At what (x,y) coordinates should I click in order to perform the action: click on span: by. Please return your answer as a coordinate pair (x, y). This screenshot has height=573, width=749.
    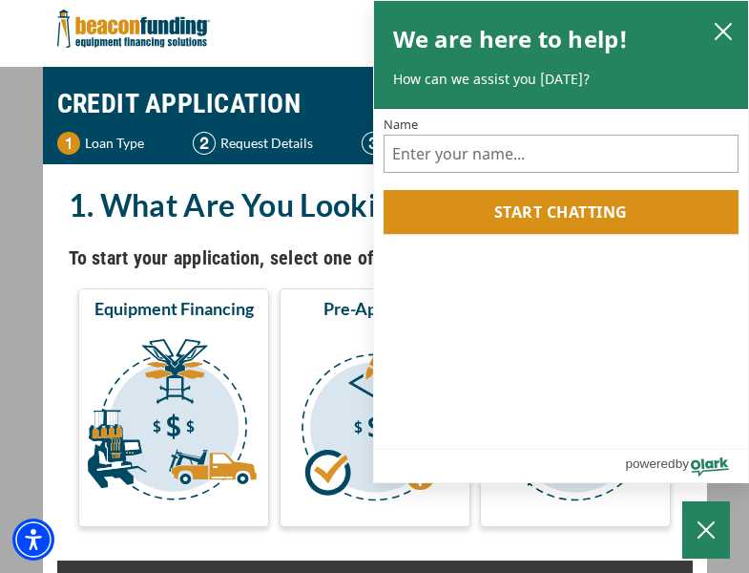
    Looking at the image, I should click on (683, 463).